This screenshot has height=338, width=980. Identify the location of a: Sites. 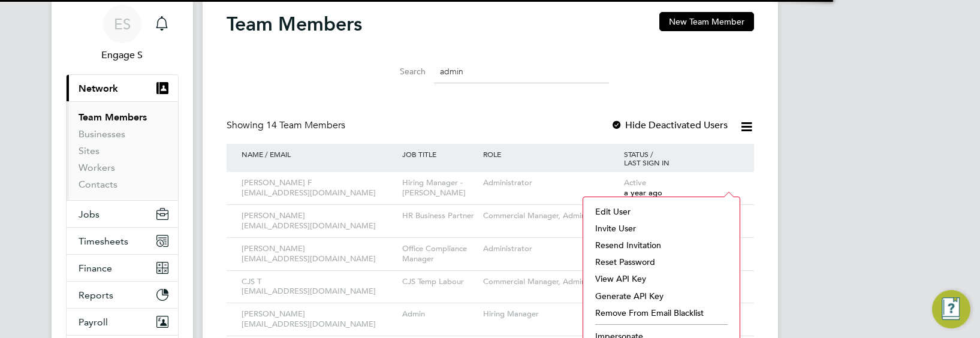
(88, 151).